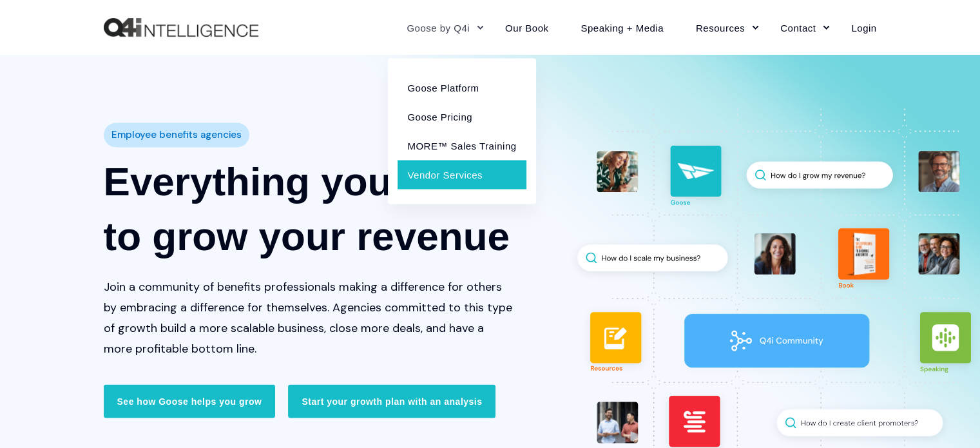  What do you see at coordinates (461, 145) in the screenshot?
I see `a: MORE™ Sales Training` at bounding box center [461, 145].